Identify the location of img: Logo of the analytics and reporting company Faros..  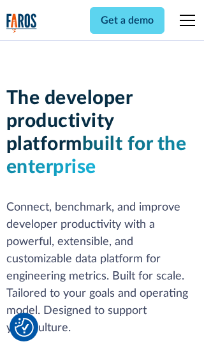
(22, 23).